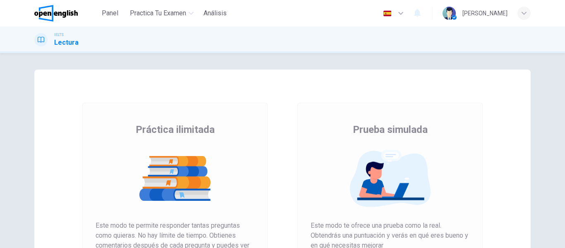 This screenshot has height=248, width=565. What do you see at coordinates (215, 13) in the screenshot?
I see `span: Análisis` at bounding box center [215, 13].